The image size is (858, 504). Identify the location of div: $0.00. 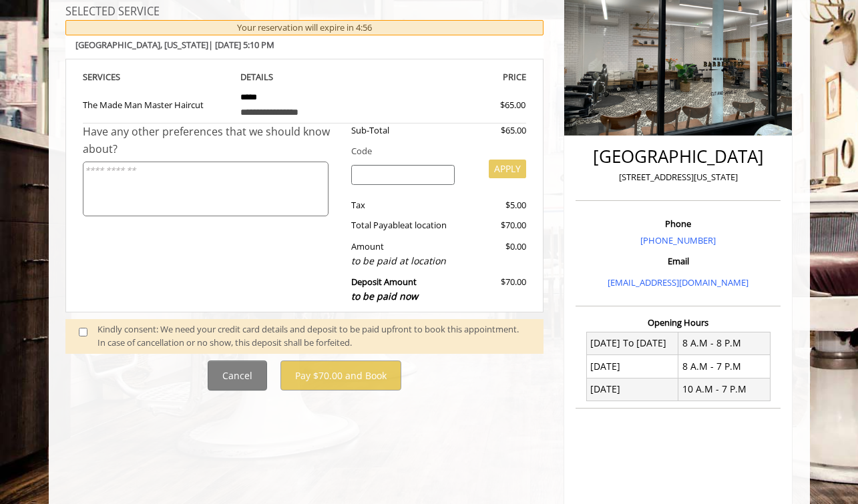
(495, 254).